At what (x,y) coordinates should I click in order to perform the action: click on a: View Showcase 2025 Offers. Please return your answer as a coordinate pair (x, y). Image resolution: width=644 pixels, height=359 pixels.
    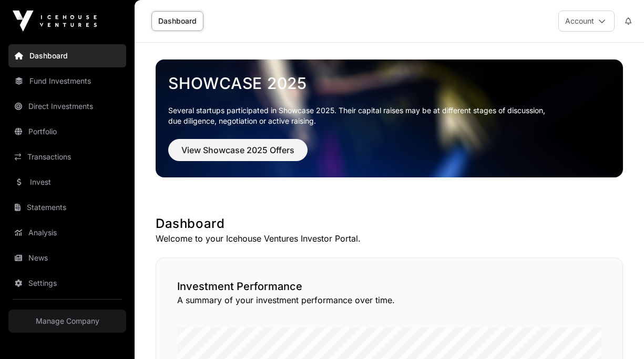
    Looking at the image, I should click on (237, 155).